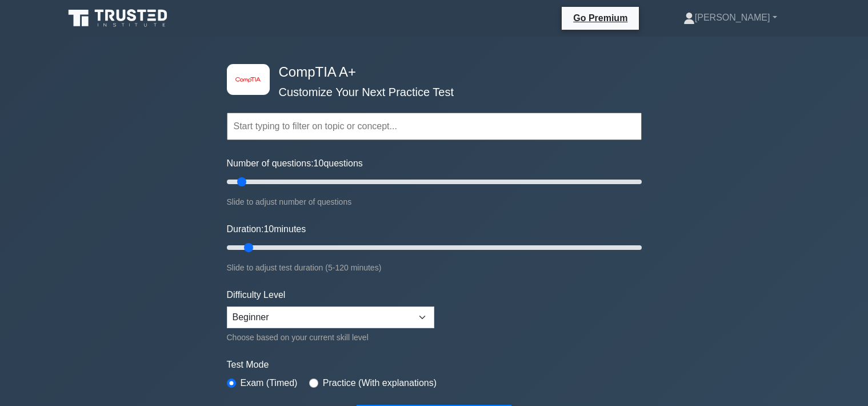 This screenshot has height=406, width=868. I want to click on a: Go Premium, so click(600, 17).